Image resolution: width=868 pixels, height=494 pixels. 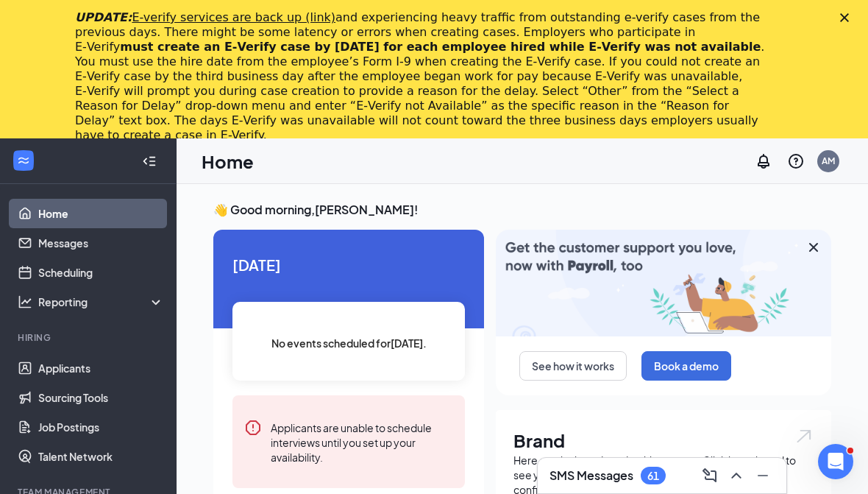 What do you see at coordinates (205, 17) in the screenshot?
I see `i: UPDATE:` at bounding box center [205, 17].